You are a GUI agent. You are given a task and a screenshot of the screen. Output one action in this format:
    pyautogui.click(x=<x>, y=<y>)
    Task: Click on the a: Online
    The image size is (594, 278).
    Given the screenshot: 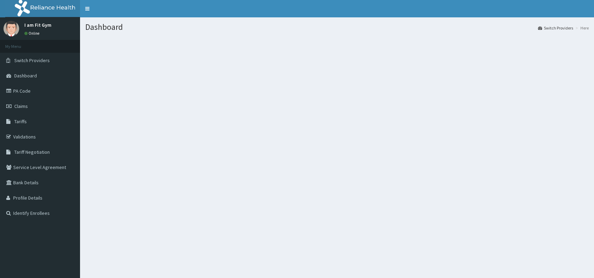 What is the action you would take?
    pyautogui.click(x=33, y=33)
    